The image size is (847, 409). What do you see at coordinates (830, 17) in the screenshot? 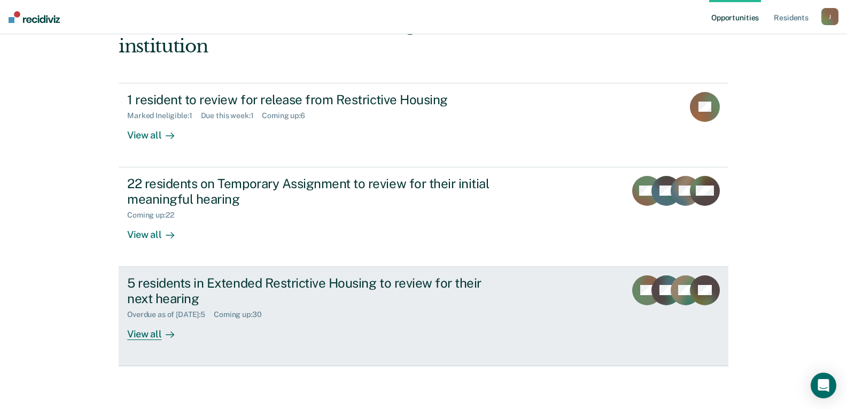
I see `div: J` at bounding box center [830, 17].